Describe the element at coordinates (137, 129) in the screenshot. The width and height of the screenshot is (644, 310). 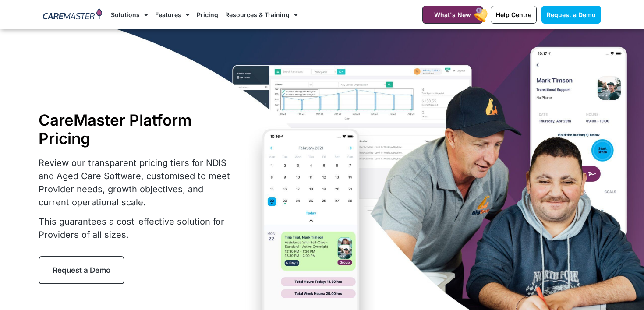
I see `h1: CareMaster Platform Pricing` at that location.